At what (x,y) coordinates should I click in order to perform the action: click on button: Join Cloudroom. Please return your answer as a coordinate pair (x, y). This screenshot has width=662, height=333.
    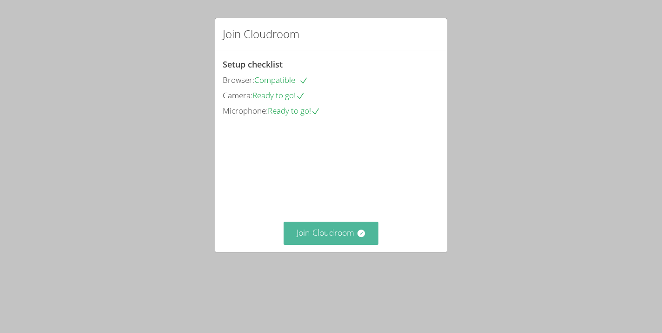
    Looking at the image, I should click on (331, 233).